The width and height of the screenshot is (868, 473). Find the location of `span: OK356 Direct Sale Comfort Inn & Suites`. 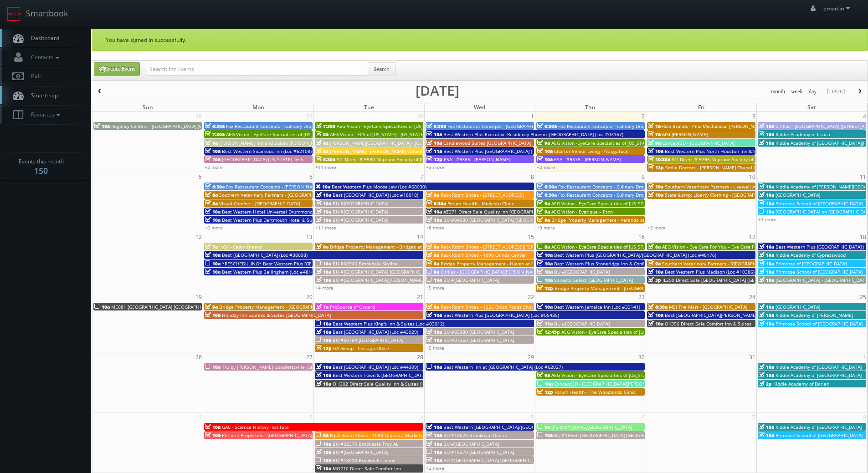

span: OK356 Direct Sale Comfort Inn & Suites is located at coordinates (708, 324).